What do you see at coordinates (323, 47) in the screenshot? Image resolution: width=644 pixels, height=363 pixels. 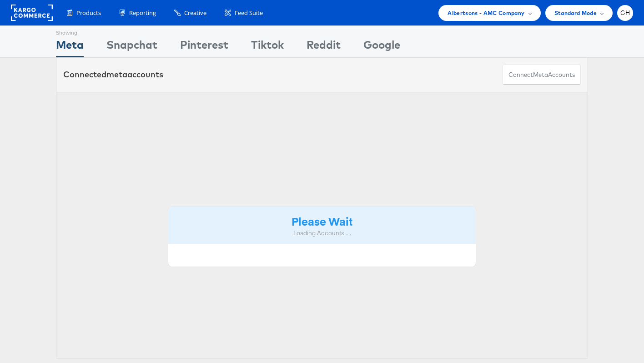 I see `div: Reddit` at bounding box center [323, 47].